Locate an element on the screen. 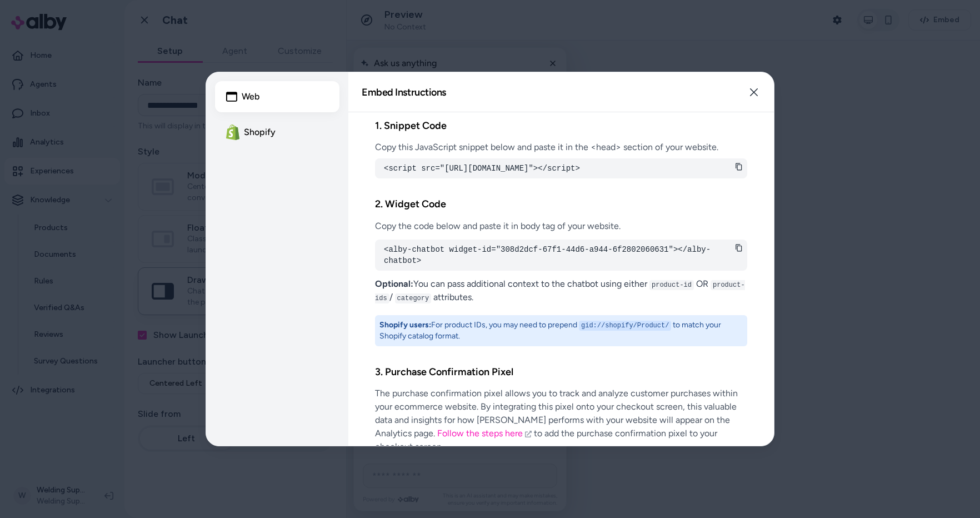 This screenshot has width=980, height=518. h2: 2. Widget Code is located at coordinates (561, 204).